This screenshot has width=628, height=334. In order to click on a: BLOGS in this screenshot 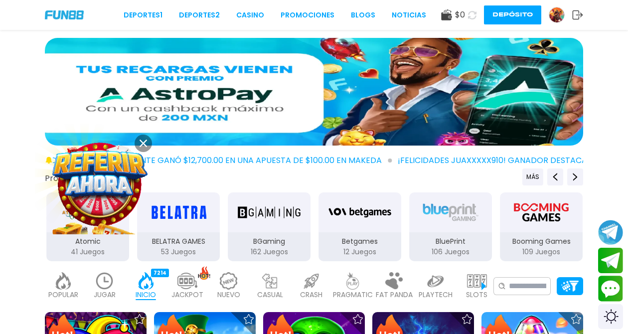, I will do `click(363, 15)`.